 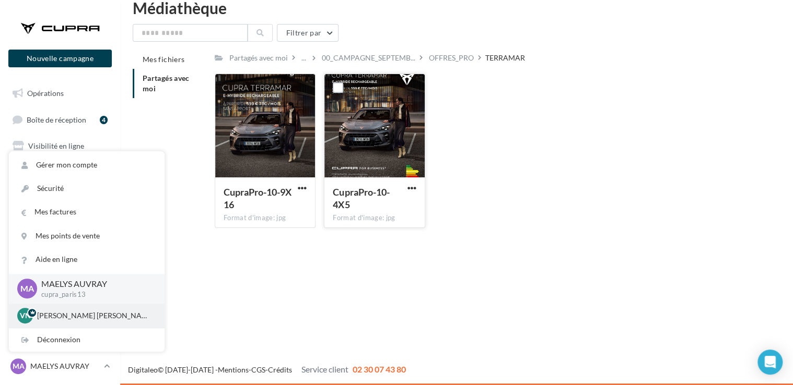 I want to click on div: OFFRES_PRO, so click(x=451, y=58).